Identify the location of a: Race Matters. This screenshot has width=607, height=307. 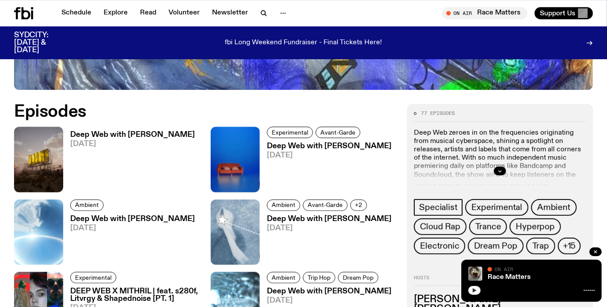
(509, 277).